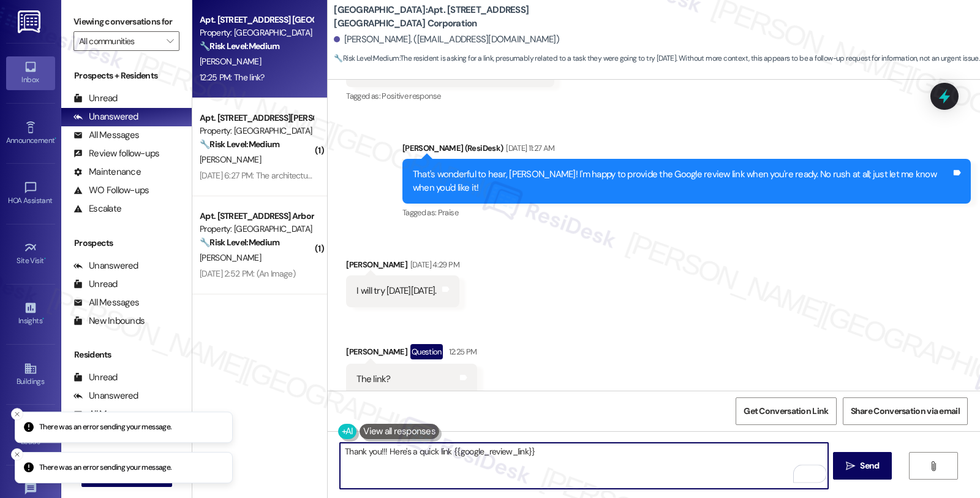 The image size is (980, 498). I want to click on span: Praise, so click(448, 212).